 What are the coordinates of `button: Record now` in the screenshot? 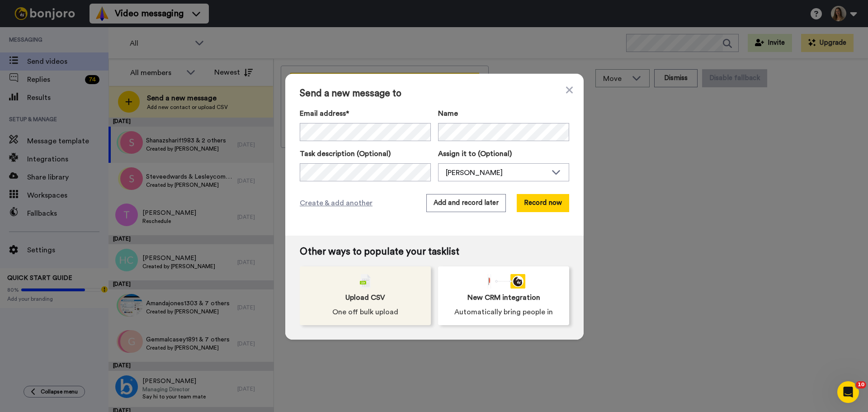 It's located at (544, 203).